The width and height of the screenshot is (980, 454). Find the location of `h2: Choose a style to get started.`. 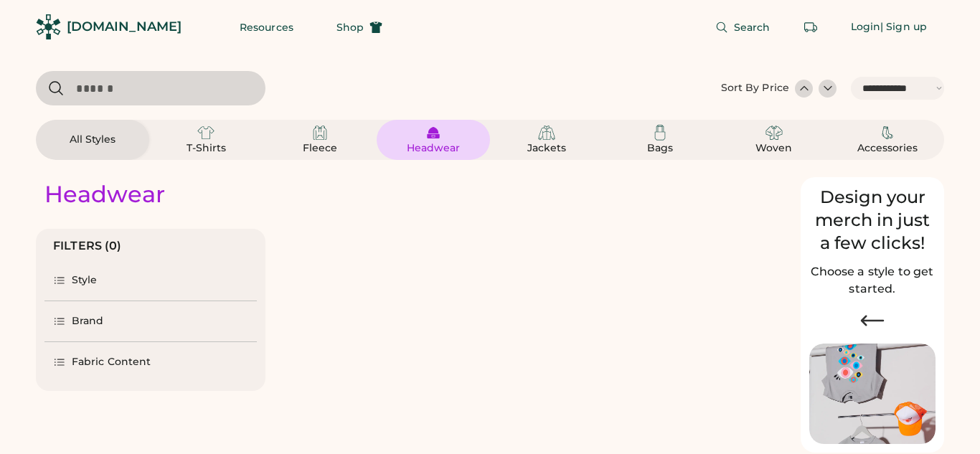

h2: Choose a style to get started. is located at coordinates (872, 281).